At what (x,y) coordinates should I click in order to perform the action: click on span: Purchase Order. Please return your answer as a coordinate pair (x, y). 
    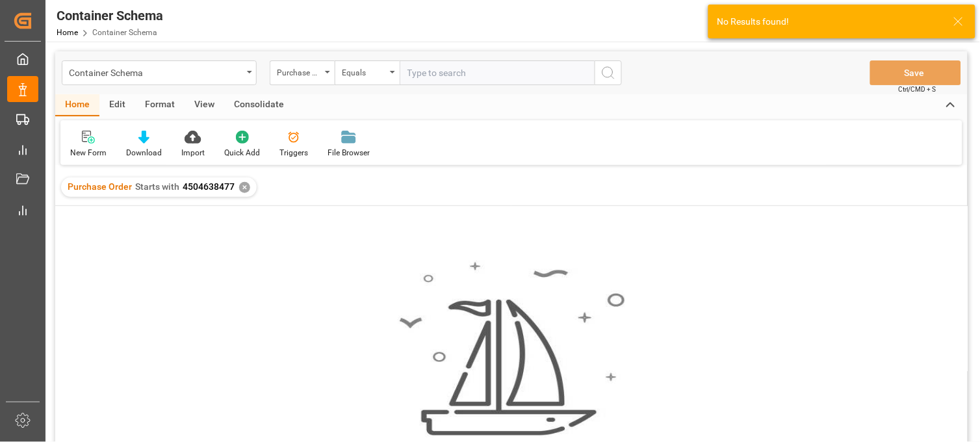
    Looking at the image, I should click on (99, 186).